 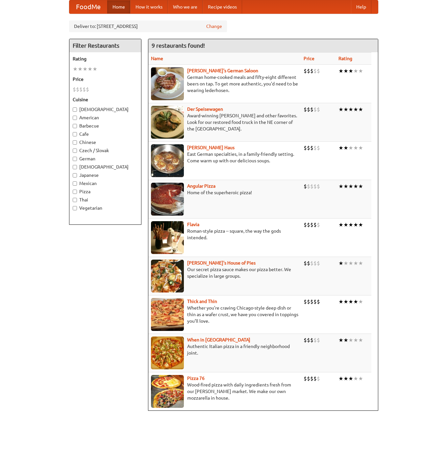 I want to click on a: Flavia, so click(x=193, y=225).